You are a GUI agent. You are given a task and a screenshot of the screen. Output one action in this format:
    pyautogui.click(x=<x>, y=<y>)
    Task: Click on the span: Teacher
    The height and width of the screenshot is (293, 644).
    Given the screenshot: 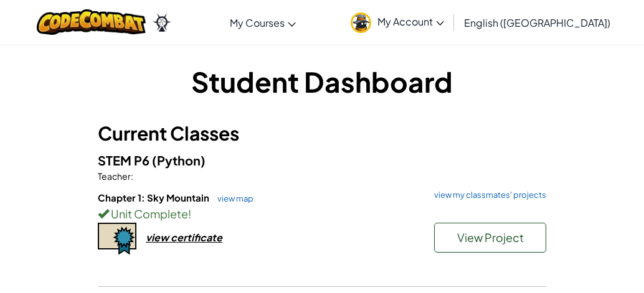 What is the action you would take?
    pyautogui.click(x=114, y=176)
    